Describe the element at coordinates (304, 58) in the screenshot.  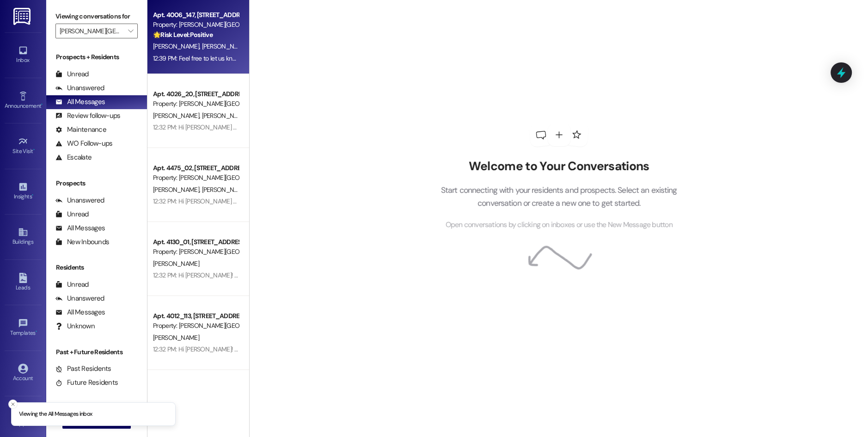
I see `div: 12:39 PM: Feel free to let us know if you have other questions or concerns so we can assist you. ...` at that location.